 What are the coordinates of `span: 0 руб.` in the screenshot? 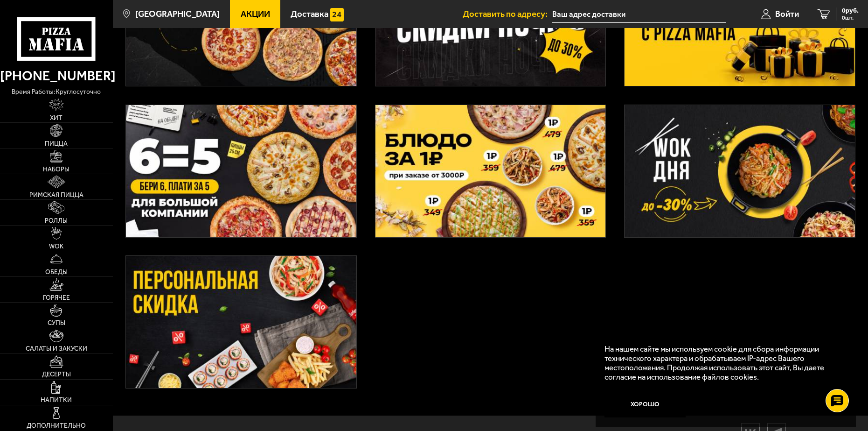 It's located at (851, 10).